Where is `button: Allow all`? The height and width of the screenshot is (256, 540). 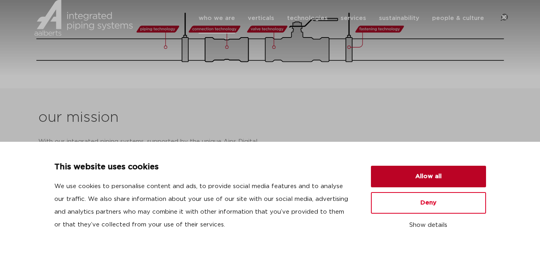 button: Allow all is located at coordinates (428, 177).